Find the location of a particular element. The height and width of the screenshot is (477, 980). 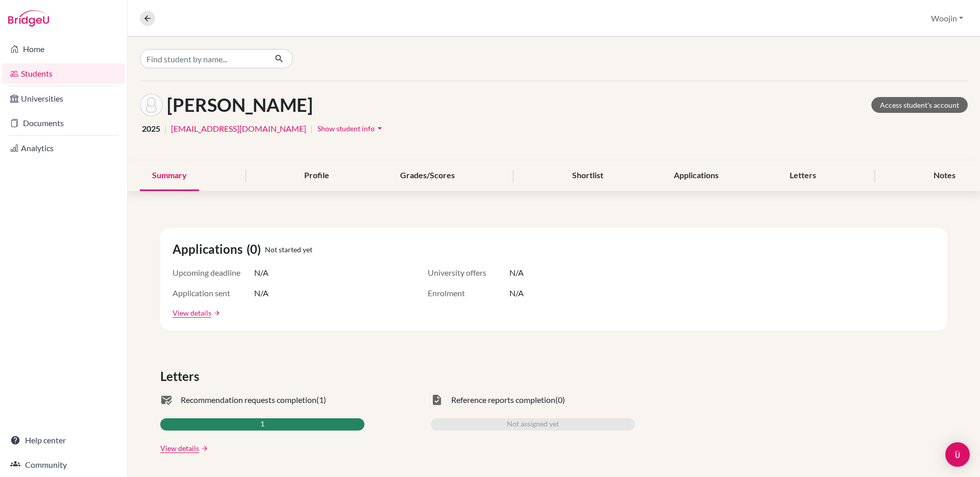

a: Students is located at coordinates (63, 73).